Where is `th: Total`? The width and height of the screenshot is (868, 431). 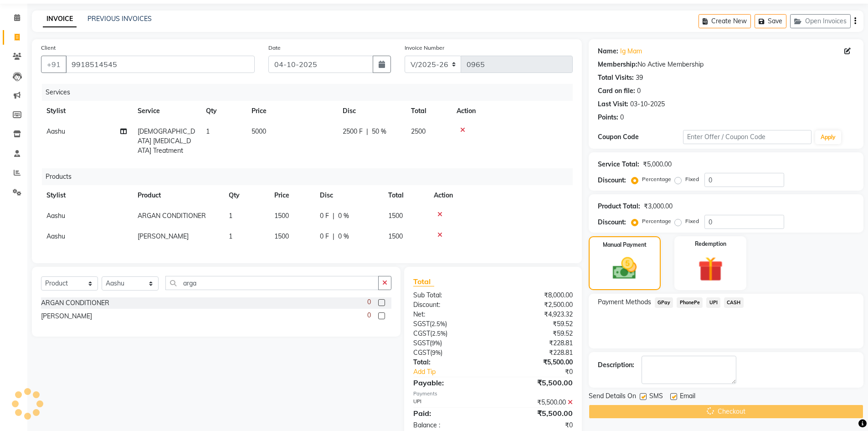 th: Total is located at coordinates (429, 111).